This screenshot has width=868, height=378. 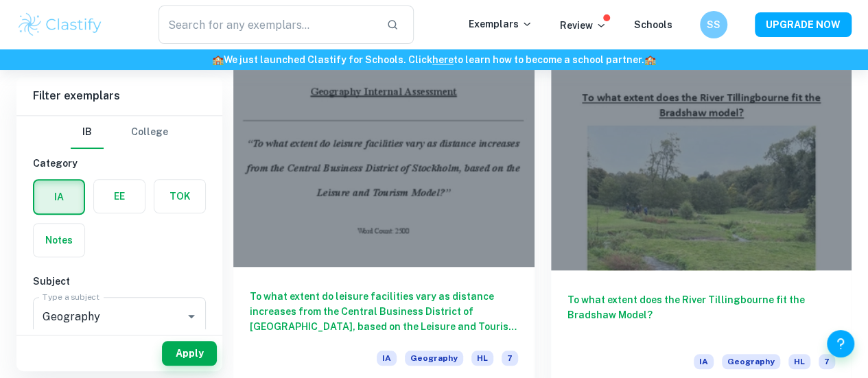 I want to click on button: Notes, so click(x=59, y=240).